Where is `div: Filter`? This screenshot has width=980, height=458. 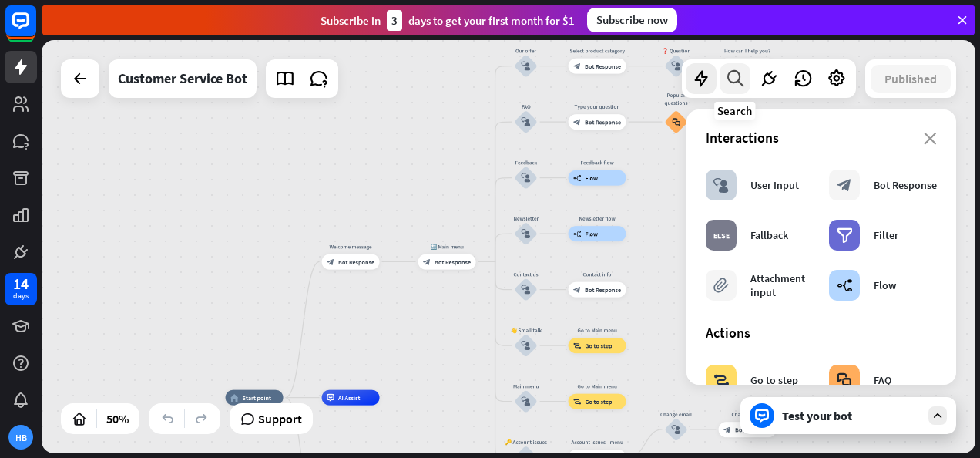
div: Filter is located at coordinates (886, 235).